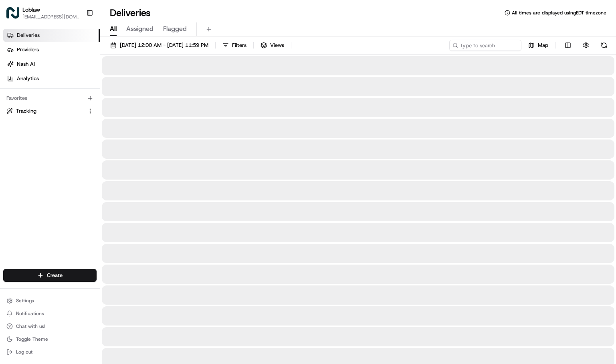  What do you see at coordinates (27, 50) in the screenshot?
I see `span: Providers` at bounding box center [27, 50].